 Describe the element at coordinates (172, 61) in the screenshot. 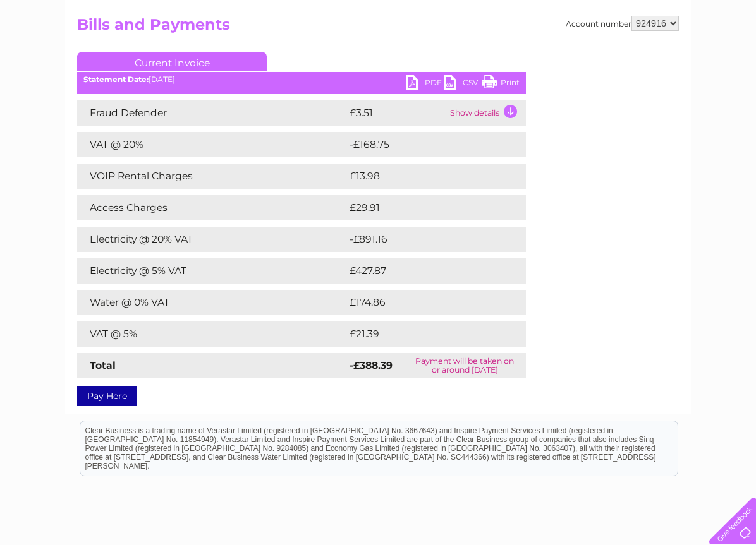

I see `a: Current Invoice` at that location.